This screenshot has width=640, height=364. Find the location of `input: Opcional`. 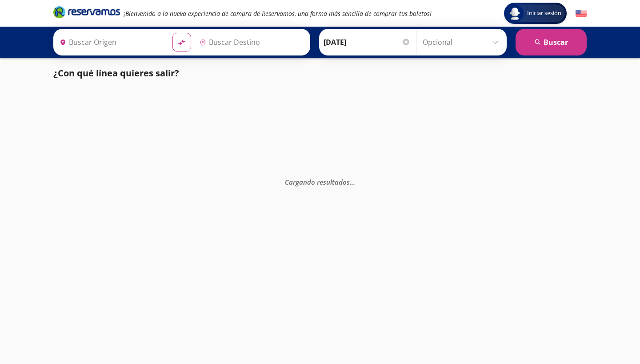

input: Opcional is located at coordinates (462, 42).